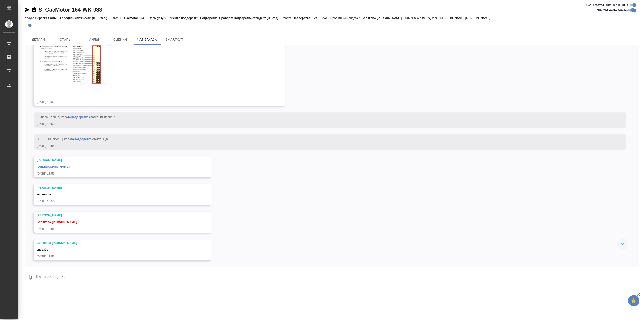 The height and width of the screenshot is (320, 644). Describe the element at coordinates (66, 40) in the screenshot. I see `span: Этапы` at that location.